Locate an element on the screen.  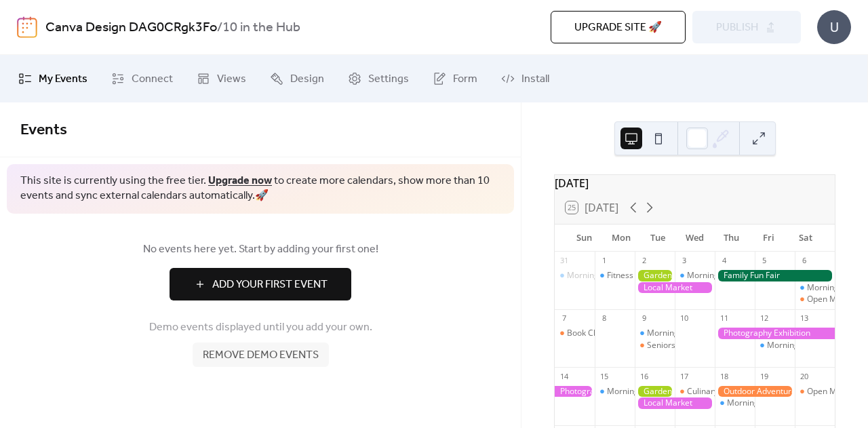
div: 10 is located at coordinates (684, 318).